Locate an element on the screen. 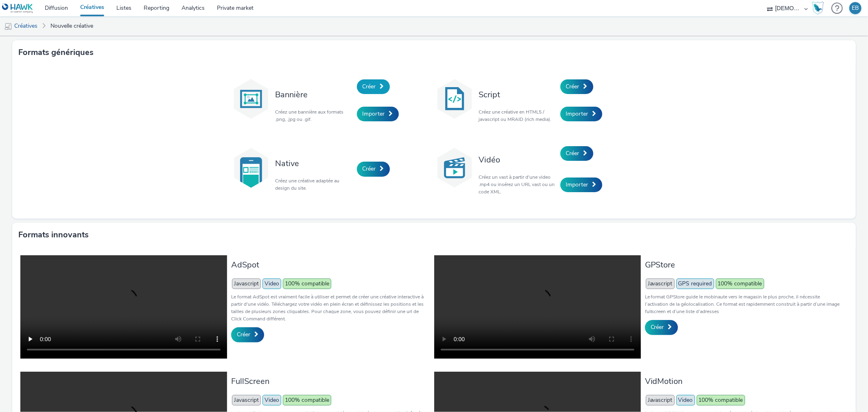 This screenshot has height=412, width=868. p: Créez un vast à partir d'une video .mp4 ou insérez un URL vast ou un code XML. is located at coordinates (517, 184).